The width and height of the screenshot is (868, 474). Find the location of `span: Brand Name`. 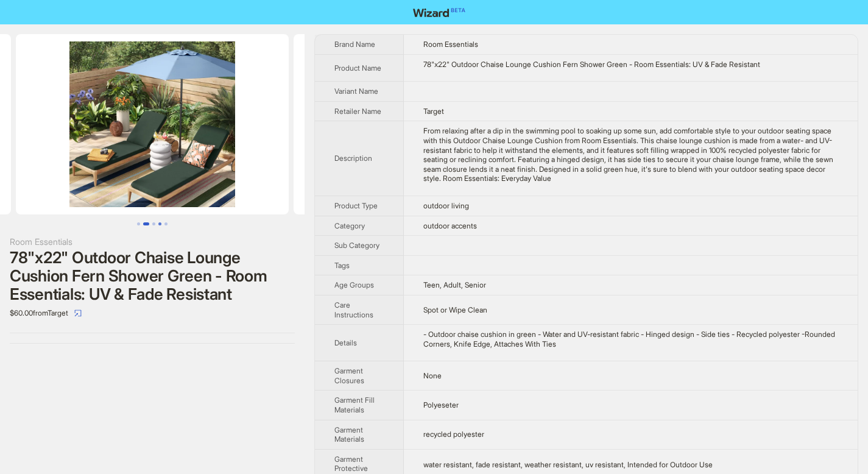

span: Brand Name is located at coordinates (355, 44).